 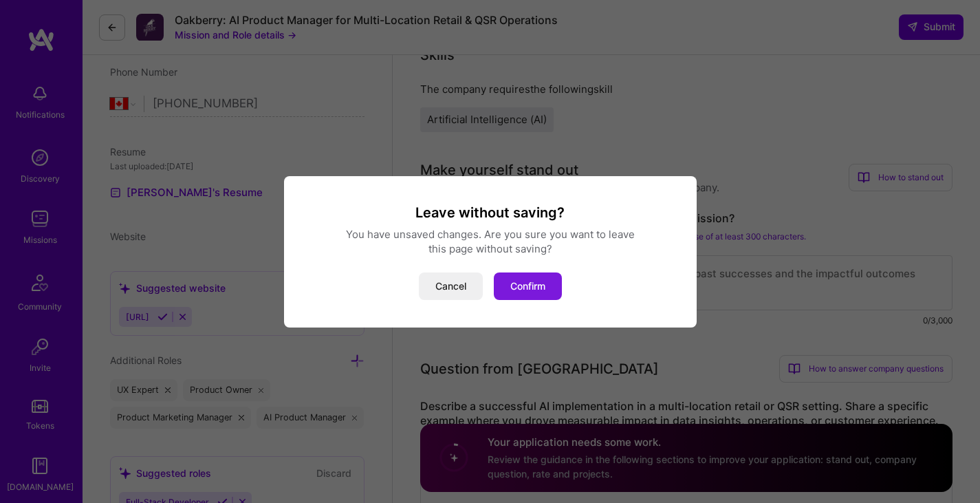 I want to click on div: modal, so click(x=491, y=252).